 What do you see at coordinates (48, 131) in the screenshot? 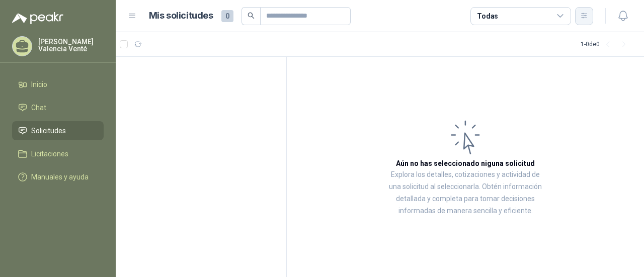
I see `span: Solicitudes` at bounding box center [48, 131].